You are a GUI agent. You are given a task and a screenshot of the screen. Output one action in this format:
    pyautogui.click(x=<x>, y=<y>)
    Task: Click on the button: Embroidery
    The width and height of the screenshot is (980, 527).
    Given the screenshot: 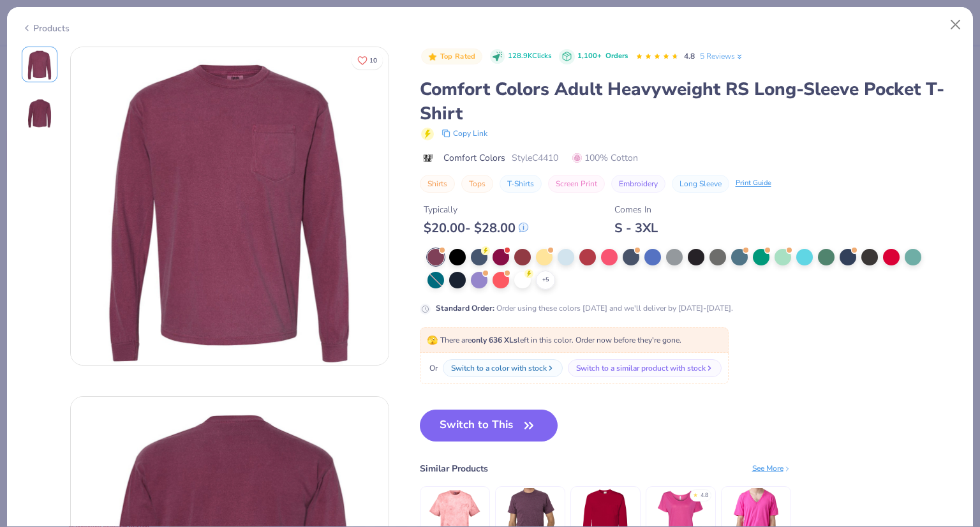 What is the action you would take?
    pyautogui.click(x=638, y=184)
    